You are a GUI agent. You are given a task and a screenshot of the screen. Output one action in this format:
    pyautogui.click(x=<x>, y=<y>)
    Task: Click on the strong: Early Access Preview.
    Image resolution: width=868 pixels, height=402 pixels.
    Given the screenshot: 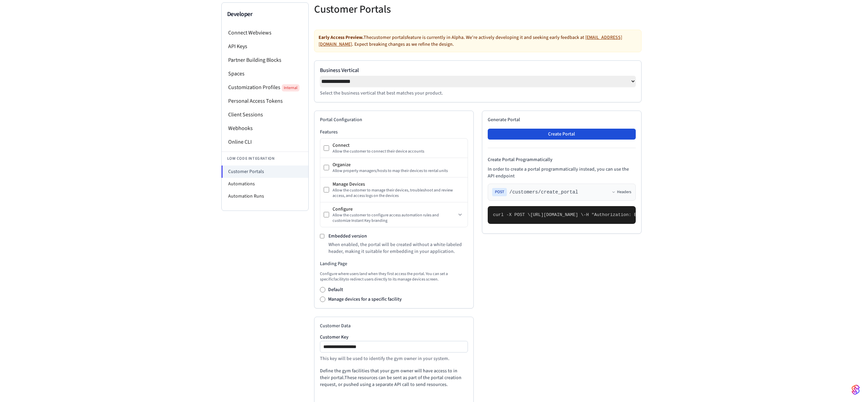 What is the action you would take?
    pyautogui.click(x=341, y=37)
    